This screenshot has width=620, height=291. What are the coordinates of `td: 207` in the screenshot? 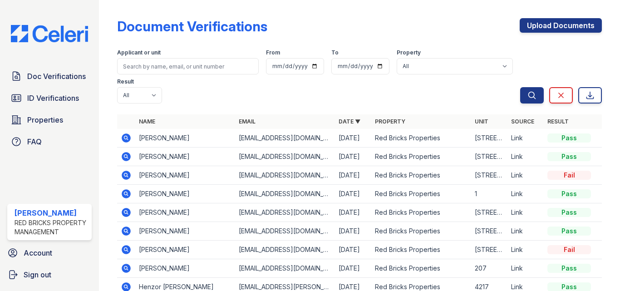 It's located at (489, 268).